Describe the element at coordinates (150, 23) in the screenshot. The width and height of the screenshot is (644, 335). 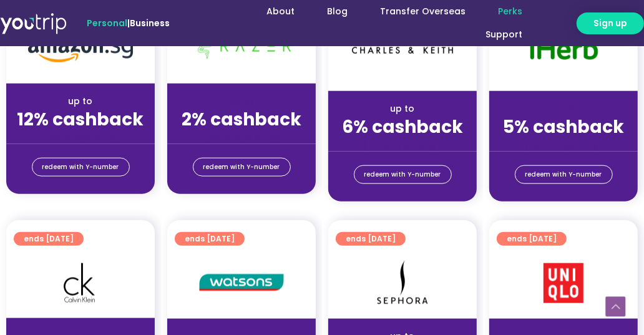
I see `a: Business` at that location.